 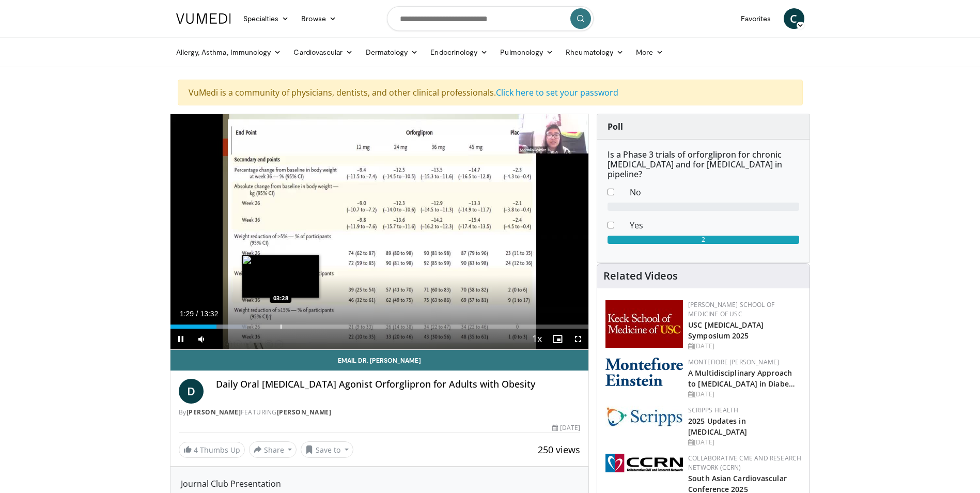 I want to click on dd: Yes, so click(x=715, y=226).